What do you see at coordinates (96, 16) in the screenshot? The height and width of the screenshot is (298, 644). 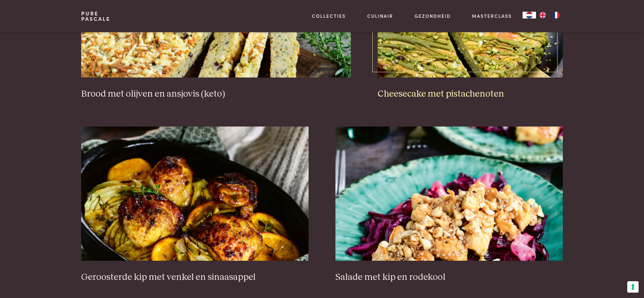 I see `a: PurePascale` at bounding box center [96, 16].